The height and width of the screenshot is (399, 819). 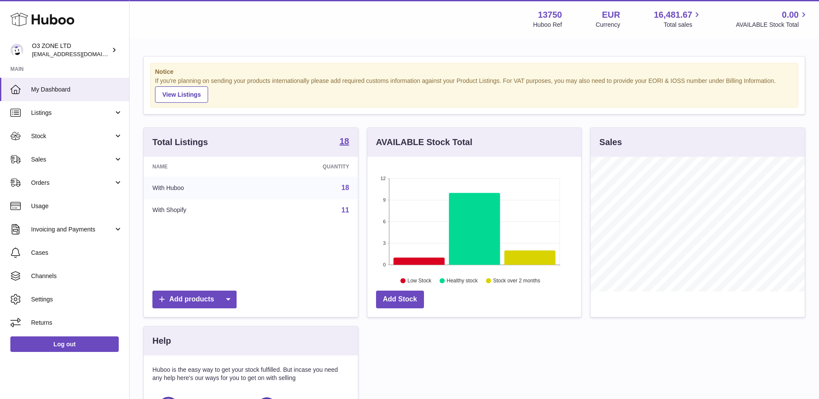 I want to click on span: AVAILABLE Stock Total, so click(x=772, y=25).